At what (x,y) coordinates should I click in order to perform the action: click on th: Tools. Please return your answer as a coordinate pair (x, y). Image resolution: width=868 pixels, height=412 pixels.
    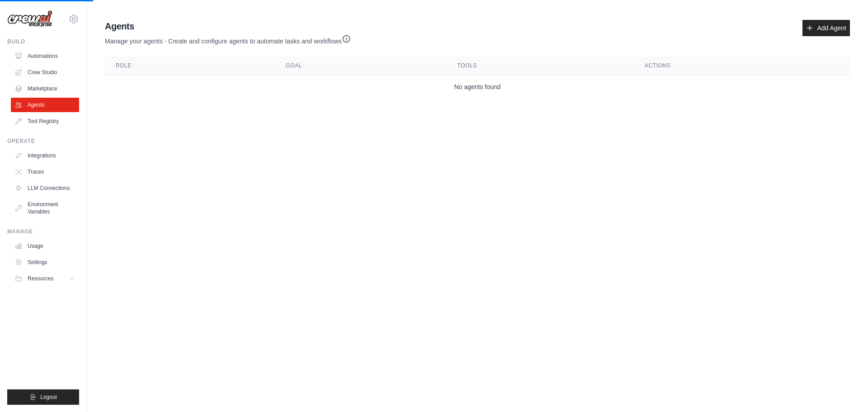
    Looking at the image, I should click on (540, 65).